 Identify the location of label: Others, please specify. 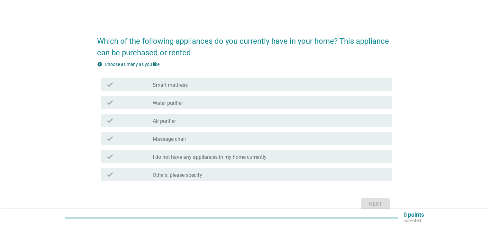
(178, 175).